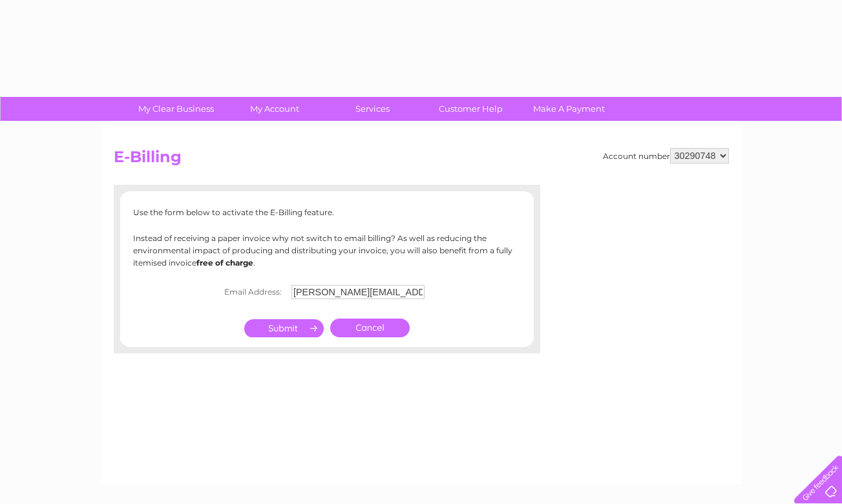 Image resolution: width=842 pixels, height=504 pixels. Describe the element at coordinates (283, 328) in the screenshot. I see `input: Submit` at that location.